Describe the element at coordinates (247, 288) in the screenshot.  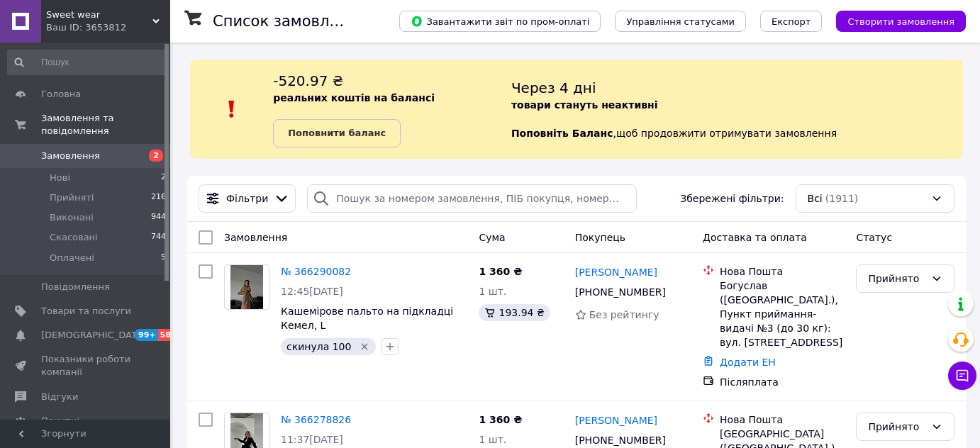
I see `img: Фото товару` at that location.